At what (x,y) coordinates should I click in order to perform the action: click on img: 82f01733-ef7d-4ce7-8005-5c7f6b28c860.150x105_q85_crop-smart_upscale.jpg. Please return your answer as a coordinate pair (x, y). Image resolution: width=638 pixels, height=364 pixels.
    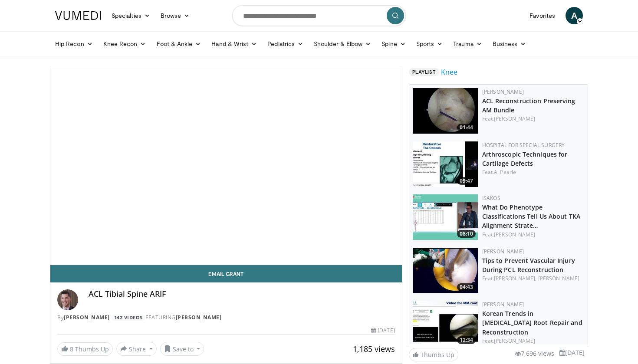
    Looking at the image, I should click on (445, 323).